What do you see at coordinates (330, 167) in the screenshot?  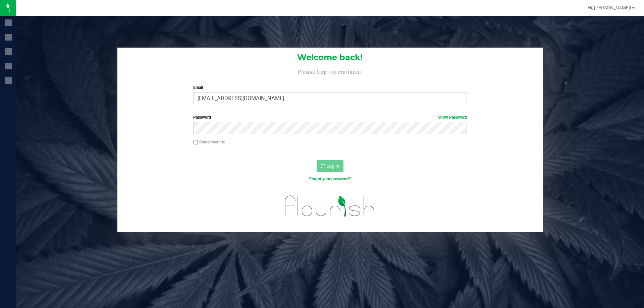 I see `button: Log In` at bounding box center [330, 167].